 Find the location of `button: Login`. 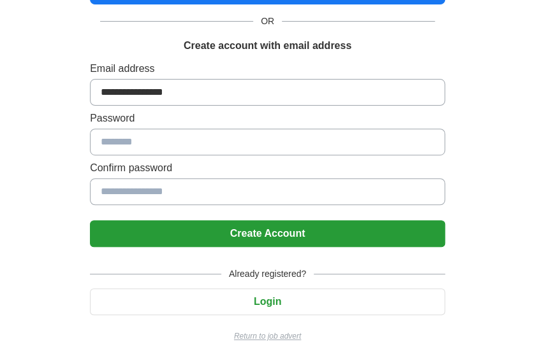

button: Login is located at coordinates (267, 302).